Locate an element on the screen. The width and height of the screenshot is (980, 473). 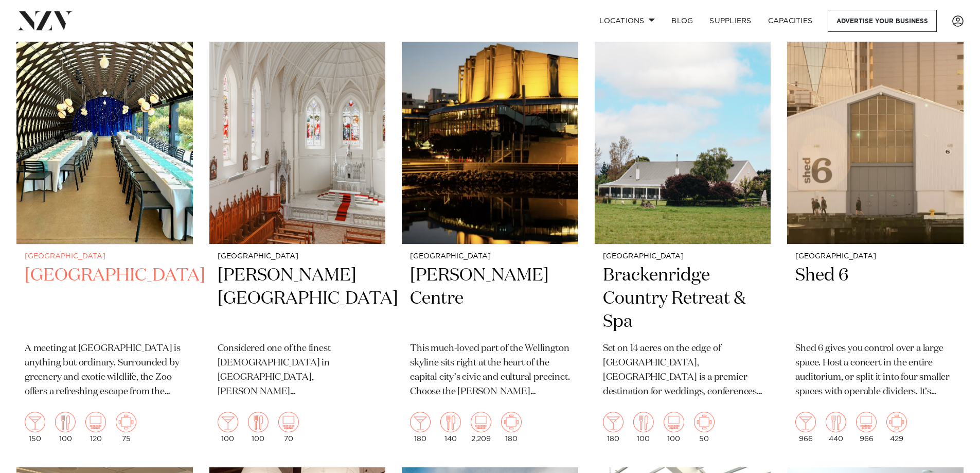
div: 429 is located at coordinates (897, 427).